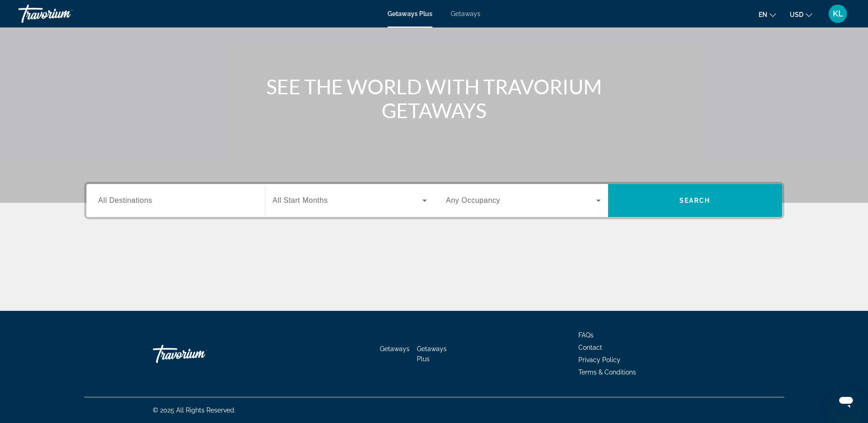 The height and width of the screenshot is (423, 868). I want to click on div: Search widget, so click(435, 200).